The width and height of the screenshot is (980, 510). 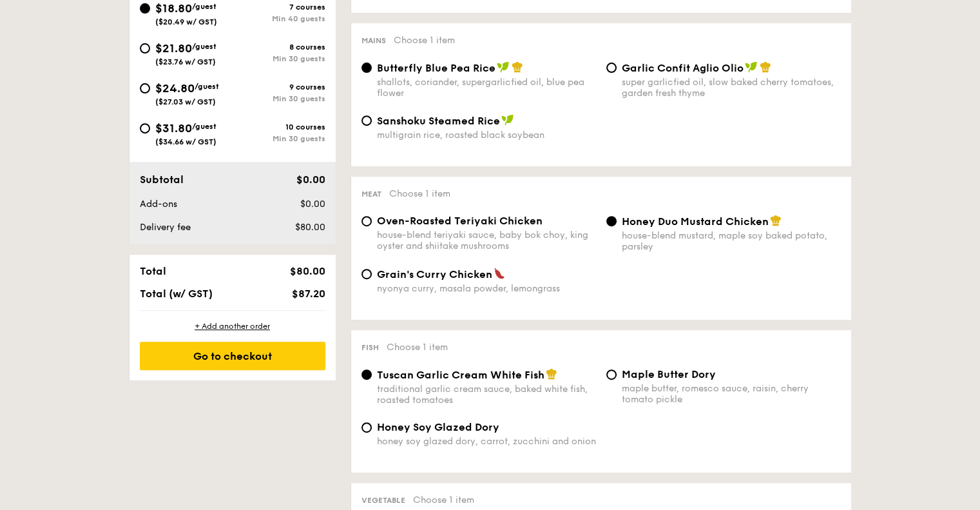 I want to click on span: $31.80, so click(x=173, y=128).